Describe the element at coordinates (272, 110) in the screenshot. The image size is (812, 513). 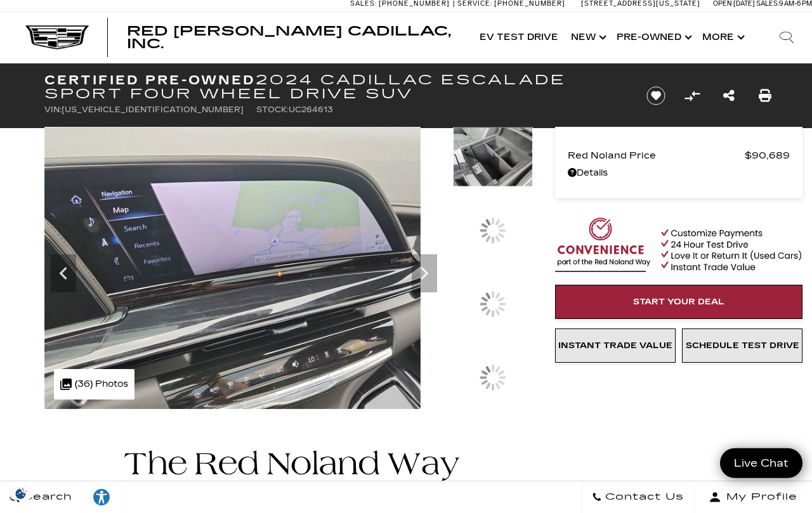
I see `span: Stock:` at that location.